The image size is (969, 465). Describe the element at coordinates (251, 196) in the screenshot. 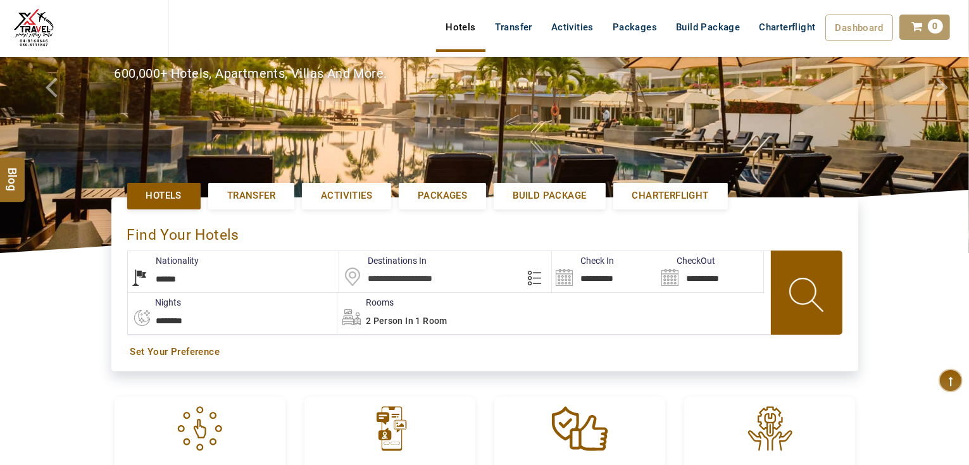

I see `span: Transfer` at that location.